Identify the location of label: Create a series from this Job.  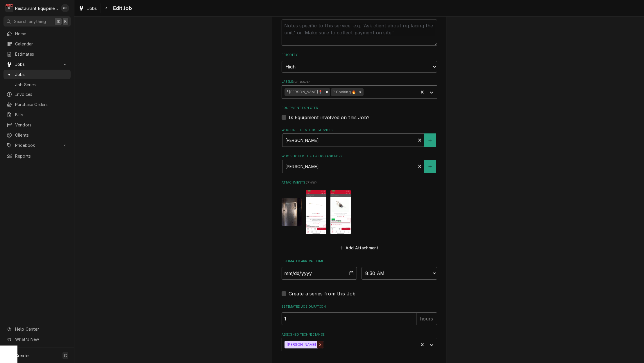
(322, 293).